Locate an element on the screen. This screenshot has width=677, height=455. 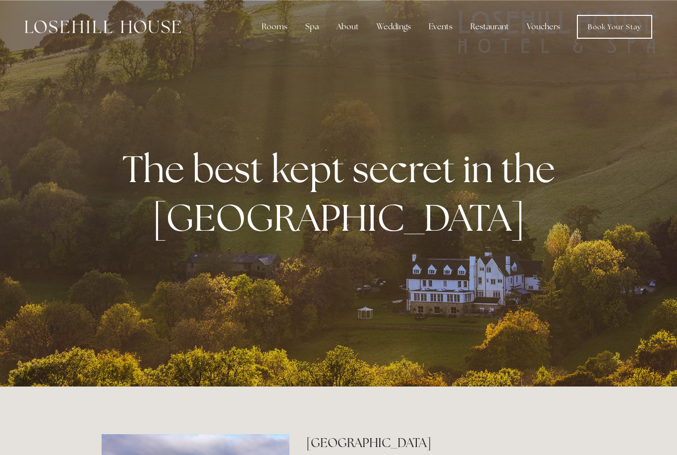
div: Spa is located at coordinates (312, 27).